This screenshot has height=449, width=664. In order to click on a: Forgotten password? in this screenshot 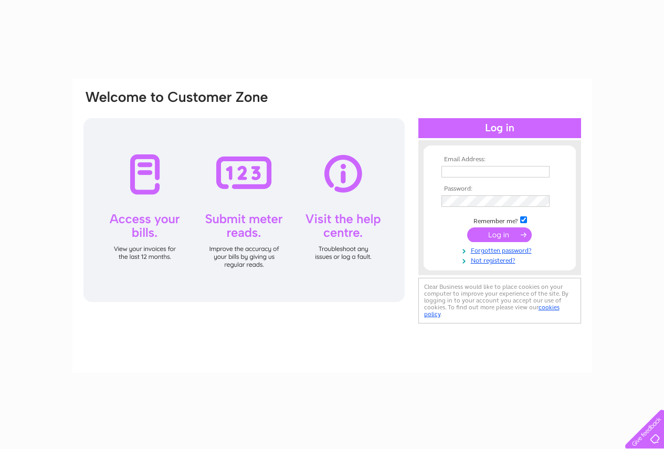, I will do `click(501, 249)`.